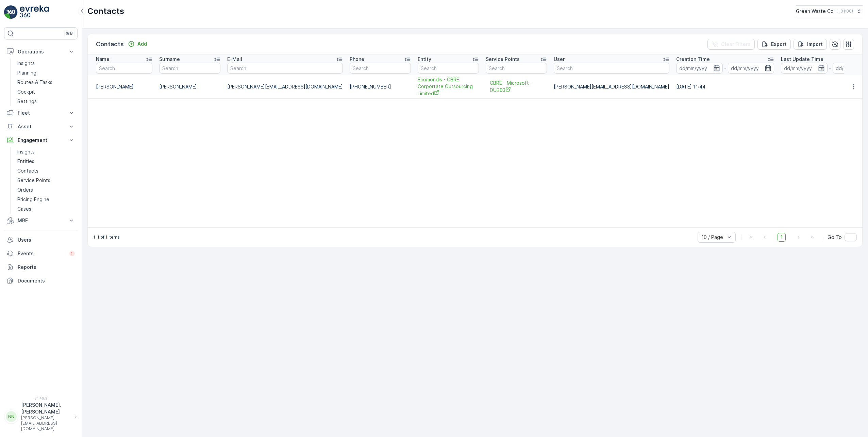  I want to click on p: Entities, so click(26, 161).